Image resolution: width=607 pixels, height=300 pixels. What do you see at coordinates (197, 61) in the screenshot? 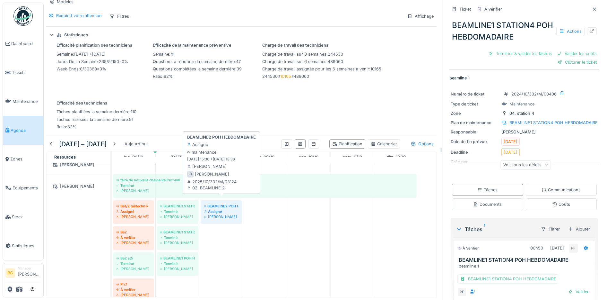
I see `div: : 47` at bounding box center [197, 61].